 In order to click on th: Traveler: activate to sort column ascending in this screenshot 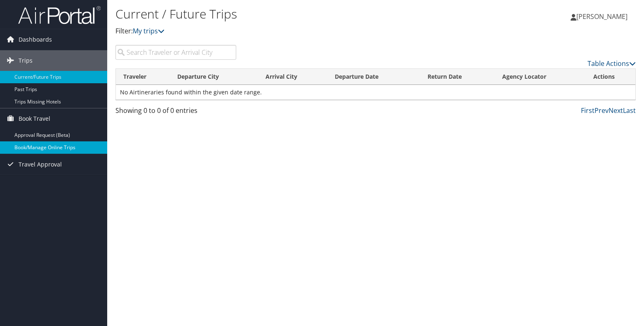, I will do `click(142, 76)`.